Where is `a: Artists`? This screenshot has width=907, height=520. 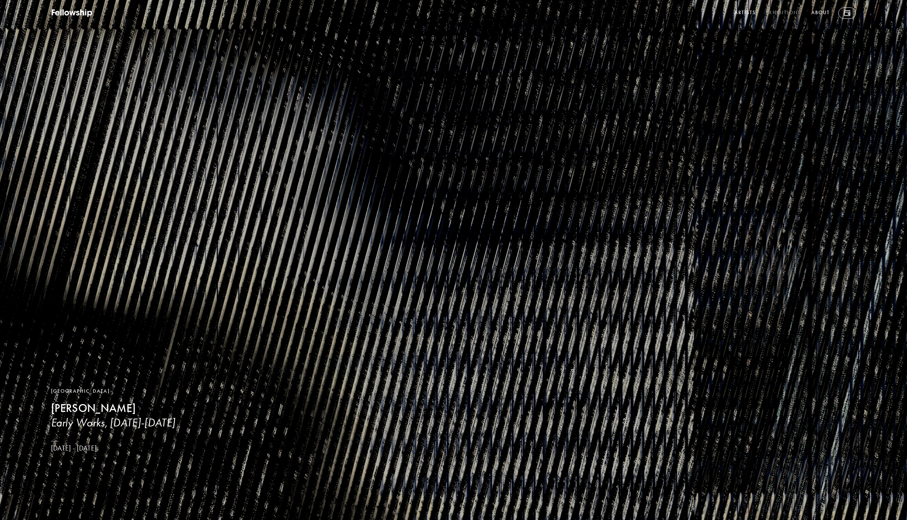 a: Artists is located at coordinates (745, 13).